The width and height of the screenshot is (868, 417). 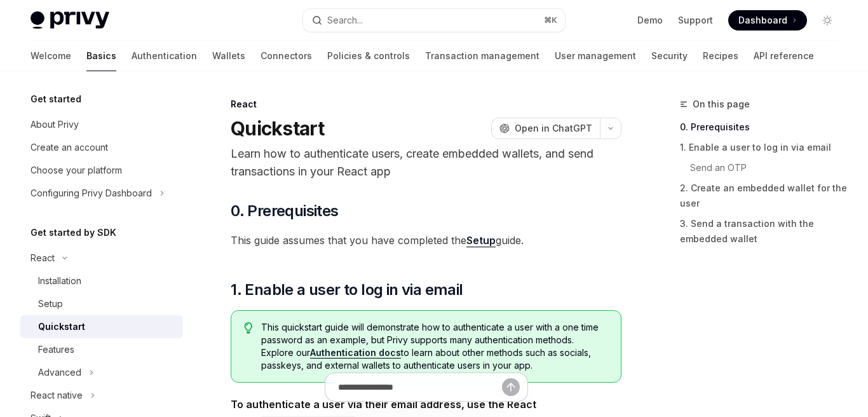 What do you see at coordinates (102, 147) in the screenshot?
I see `a: Create an account` at bounding box center [102, 147].